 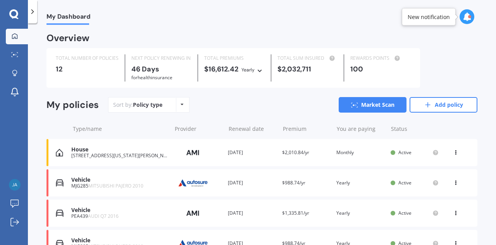 What do you see at coordinates (361, 152) in the screenshot?
I see `div: Monthly` at bounding box center [361, 152].